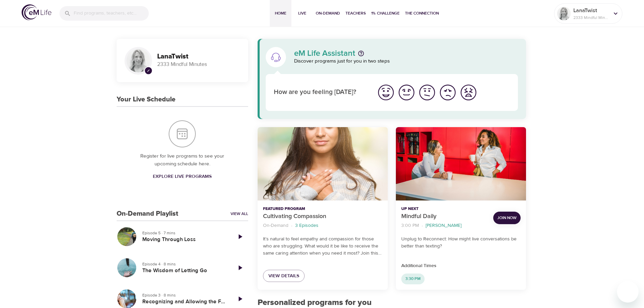  What do you see at coordinates (591, 11) in the screenshot?
I see `p: LanaTwist` at bounding box center [591, 11].